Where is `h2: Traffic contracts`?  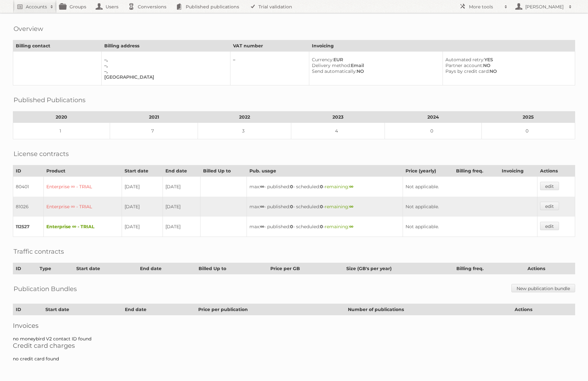
h2: Traffic contracts is located at coordinates (39, 251).